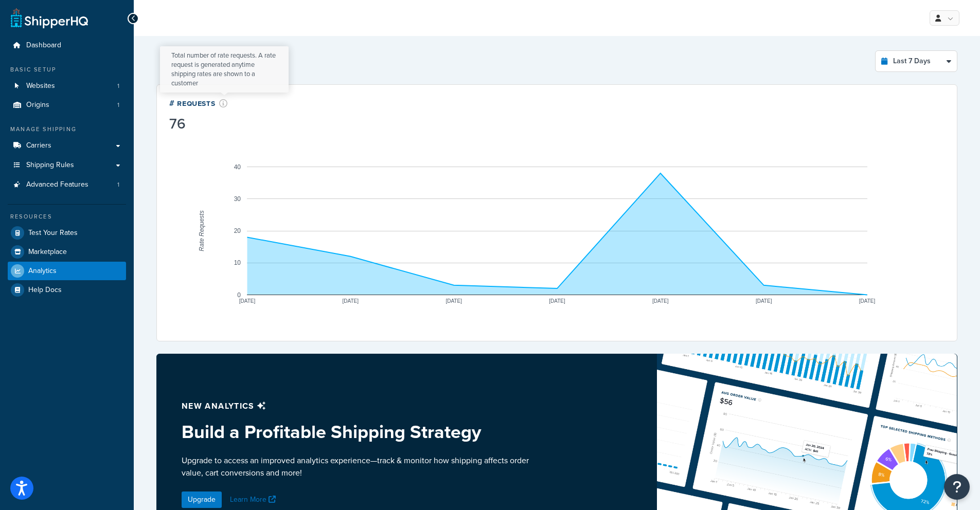 This screenshot has width=980, height=510. Describe the element at coordinates (66, 290) in the screenshot. I see `li: Help Docs` at that location.